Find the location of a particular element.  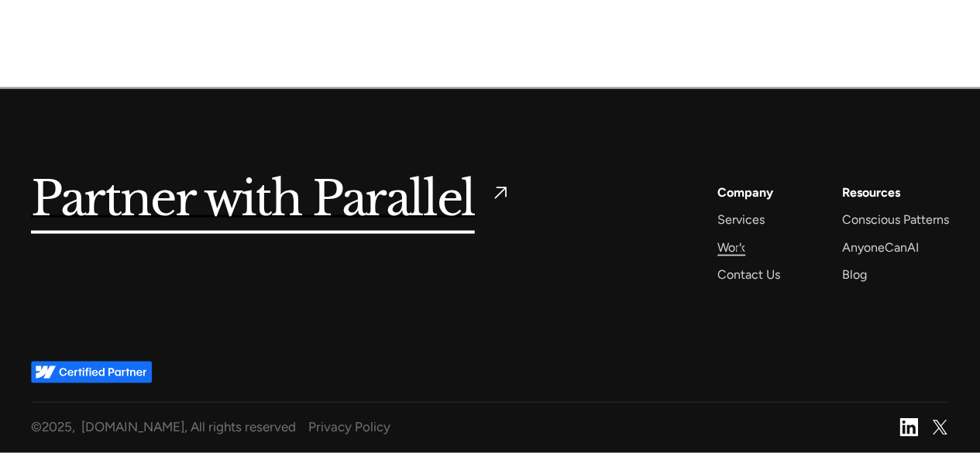

a: AnyoneCanAI is located at coordinates (880, 247).